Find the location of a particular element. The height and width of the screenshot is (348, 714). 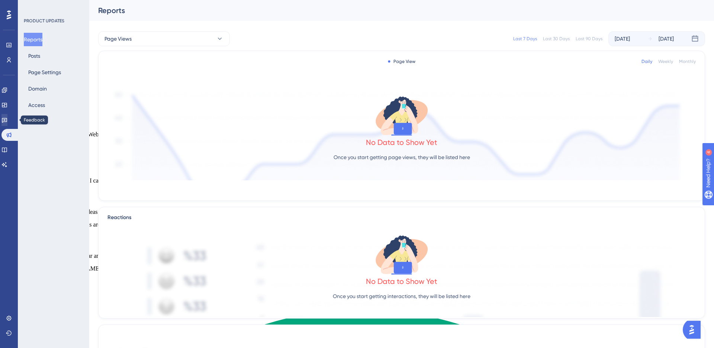

div: Last 7 Days is located at coordinates (525, 39).